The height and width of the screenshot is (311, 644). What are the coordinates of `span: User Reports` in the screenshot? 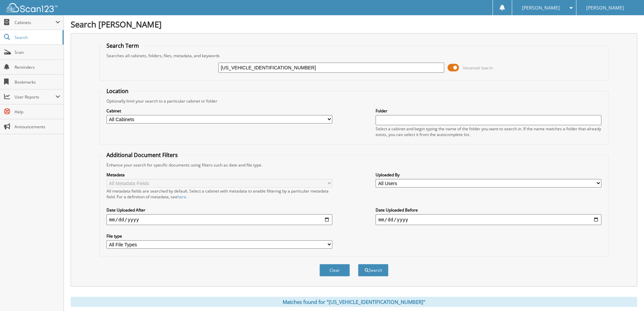 It's located at (35, 96).